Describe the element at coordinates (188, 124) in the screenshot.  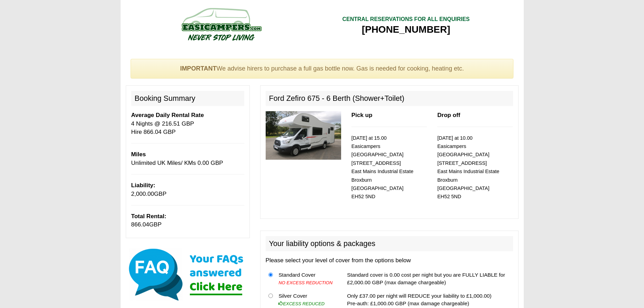
I see `p: 4 Nights @ 216.51 GBP Hire 866.04 GBP` at that location.